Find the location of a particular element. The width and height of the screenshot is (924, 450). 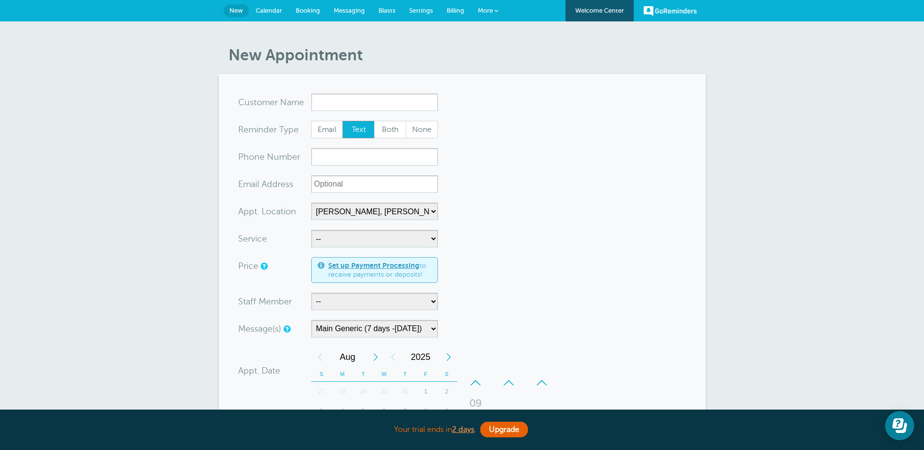

span: tomer N is located at coordinates (270, 102).